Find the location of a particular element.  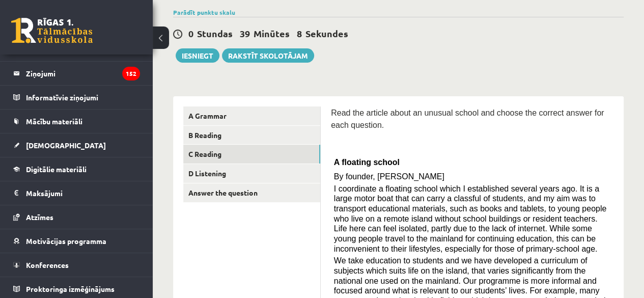

span: Mācību materiāli is located at coordinates (54, 121).